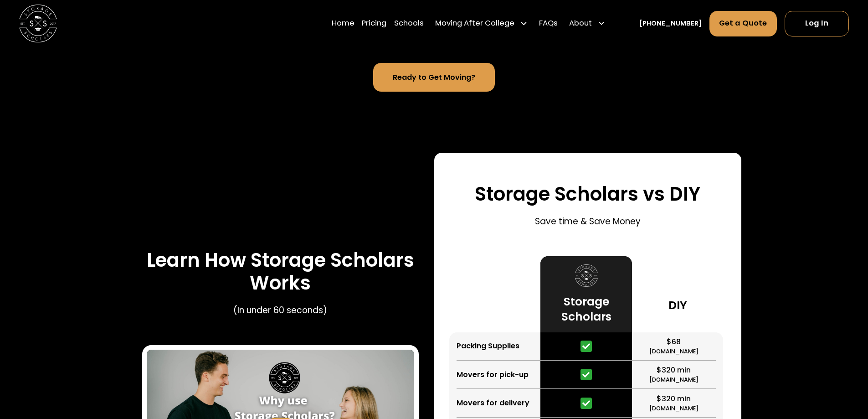 The width and height of the screenshot is (868, 419). Describe the element at coordinates (488, 346) in the screenshot. I see `div: Packing Supplies` at that location.